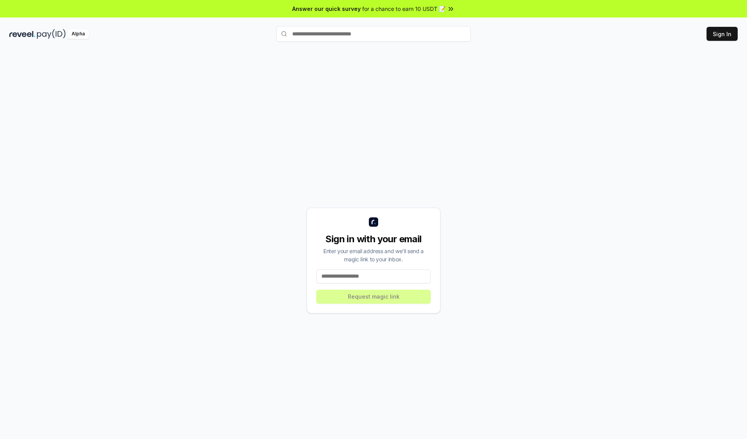 Image resolution: width=747 pixels, height=439 pixels. I want to click on button: Sign In, so click(722, 34).